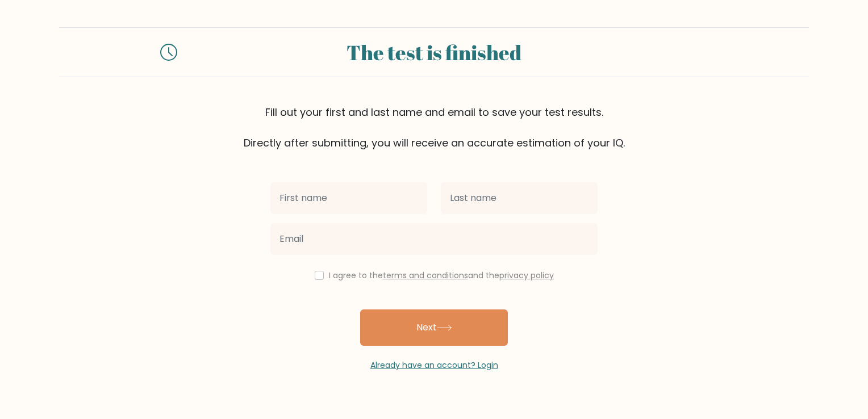  What do you see at coordinates (434, 239) in the screenshot?
I see `input: Email` at bounding box center [434, 239].